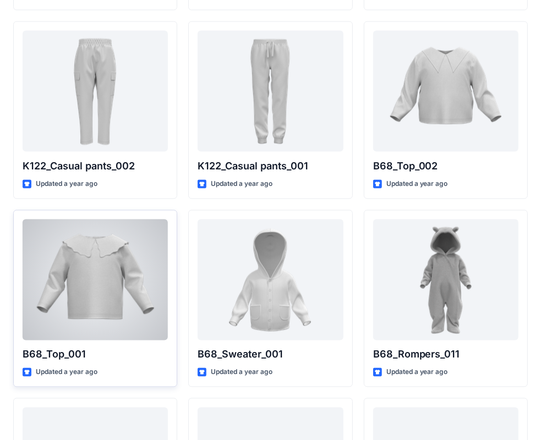  I want to click on p: K122_Casual pants_001, so click(270, 166).